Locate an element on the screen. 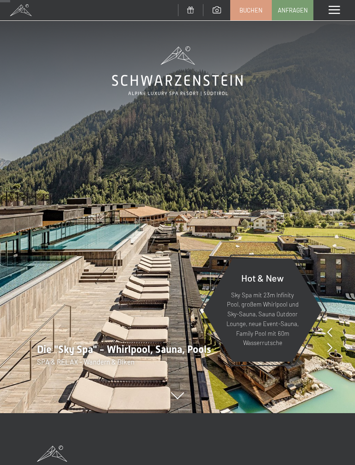  span: Anfragen is located at coordinates (293, 10).